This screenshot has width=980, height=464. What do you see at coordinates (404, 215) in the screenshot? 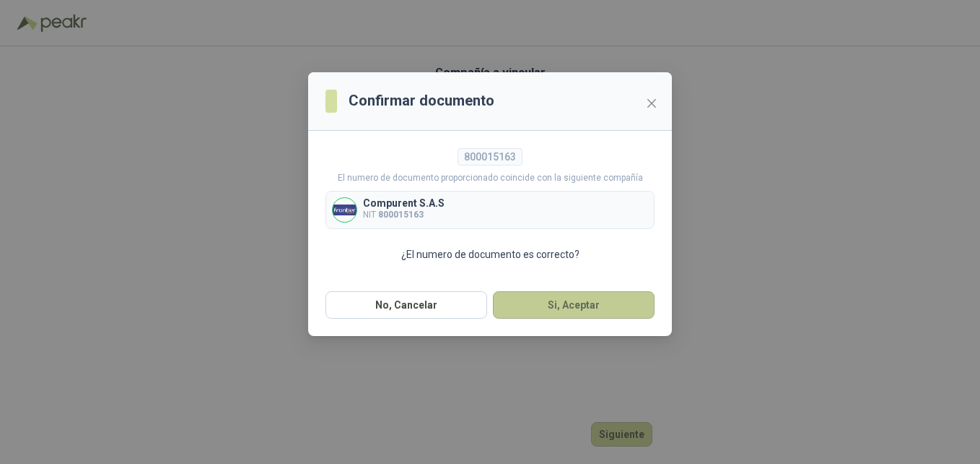
I see `p: NIT` at bounding box center [404, 215].